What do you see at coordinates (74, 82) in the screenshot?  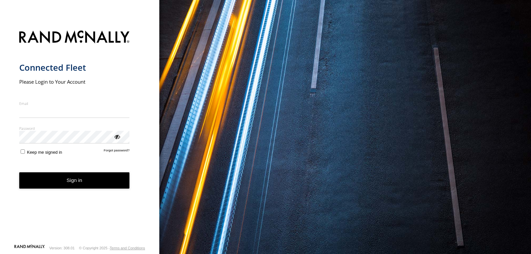 I see `h2: Please Login to Your Account` at bounding box center [74, 82].